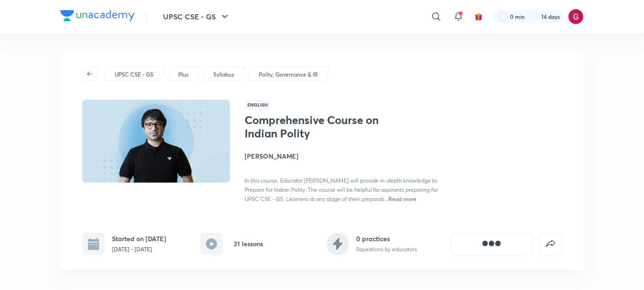 The image size is (644, 290). What do you see at coordinates (319, 127) in the screenshot?
I see `h1: Comprehensive Course on Indian Polity` at bounding box center [319, 127].